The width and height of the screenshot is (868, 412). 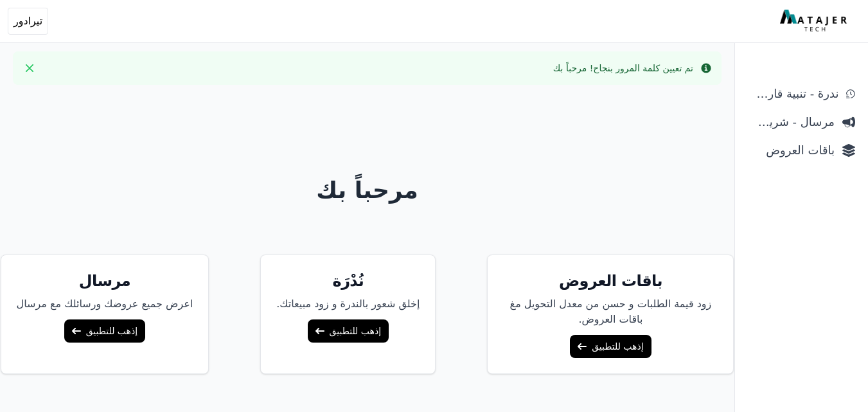 What do you see at coordinates (791, 151) in the screenshot?
I see `span: باقات العروض` at bounding box center [791, 151].